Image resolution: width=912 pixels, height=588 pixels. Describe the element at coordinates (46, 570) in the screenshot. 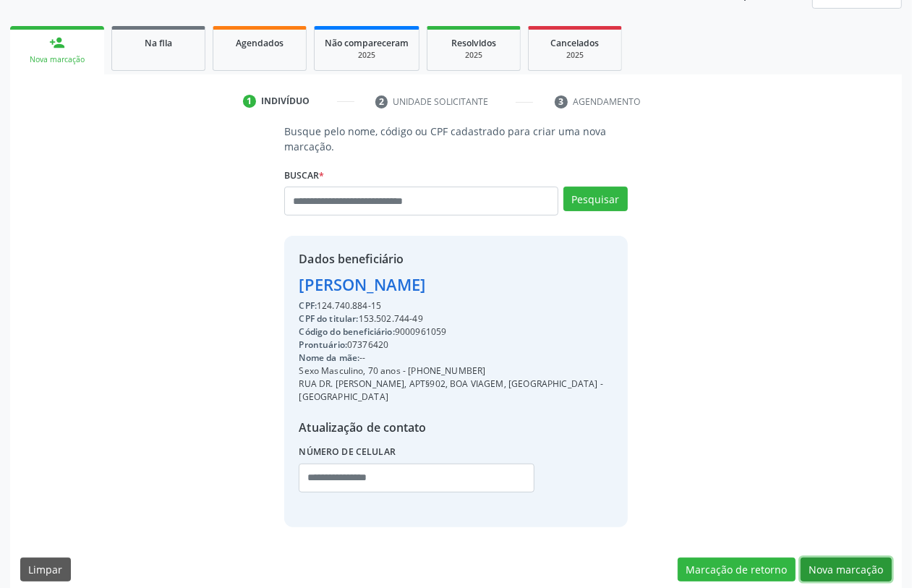

I see `button: Limpar` at that location.